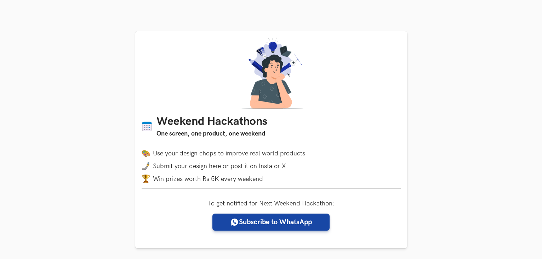 Image resolution: width=542 pixels, height=259 pixels. I want to click on li: Use your design chops to improve real world products, so click(271, 153).